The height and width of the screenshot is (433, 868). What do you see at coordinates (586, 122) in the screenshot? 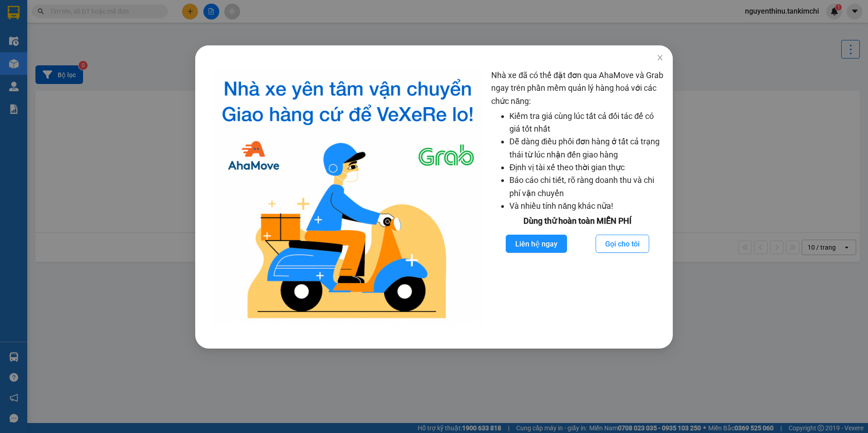
I see `li: Kiểm tra giá cùng lúc tất cả đối tác để có giá tốt nhất` at bounding box center [586, 122].